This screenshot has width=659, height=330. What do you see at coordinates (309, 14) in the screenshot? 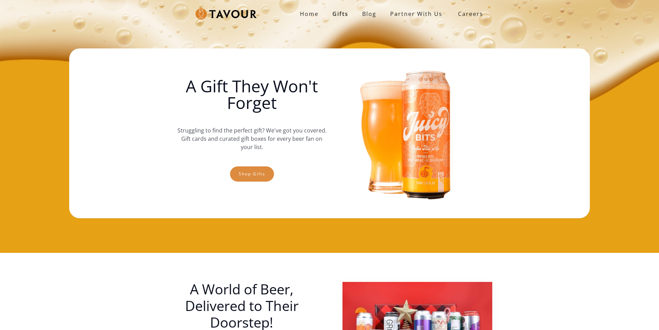
I see `a: Home` at bounding box center [309, 14].